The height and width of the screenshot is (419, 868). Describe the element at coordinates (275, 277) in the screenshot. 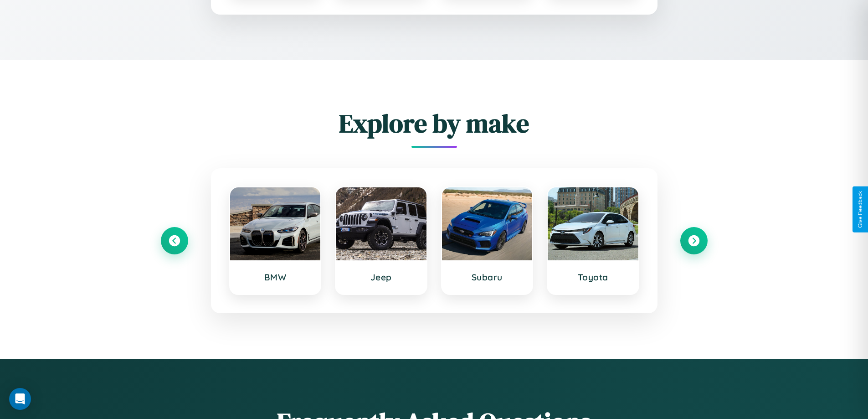

I see `h3: BMW` at that location.